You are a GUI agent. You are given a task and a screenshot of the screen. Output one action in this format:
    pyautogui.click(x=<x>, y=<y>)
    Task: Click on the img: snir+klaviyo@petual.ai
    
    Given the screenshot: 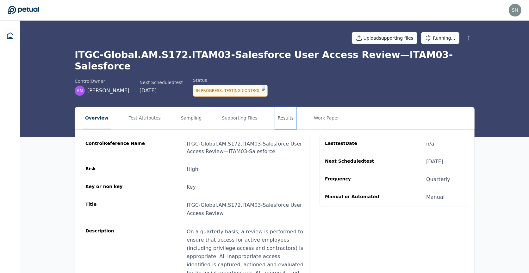 What is the action you would take?
    pyautogui.click(x=516, y=10)
    